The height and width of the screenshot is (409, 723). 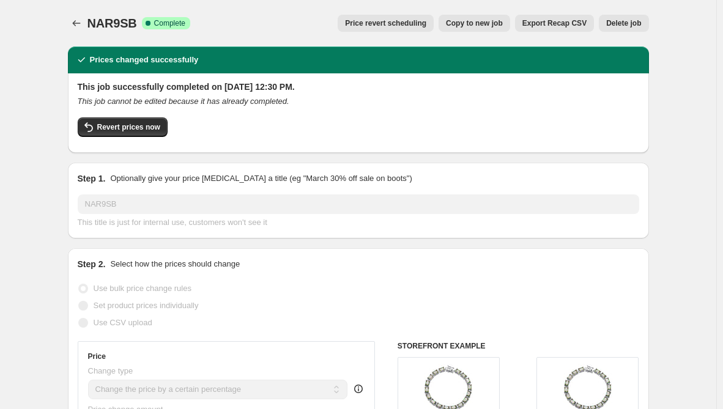 What do you see at coordinates (474, 23) in the screenshot?
I see `span: Copy to new job` at bounding box center [474, 23].